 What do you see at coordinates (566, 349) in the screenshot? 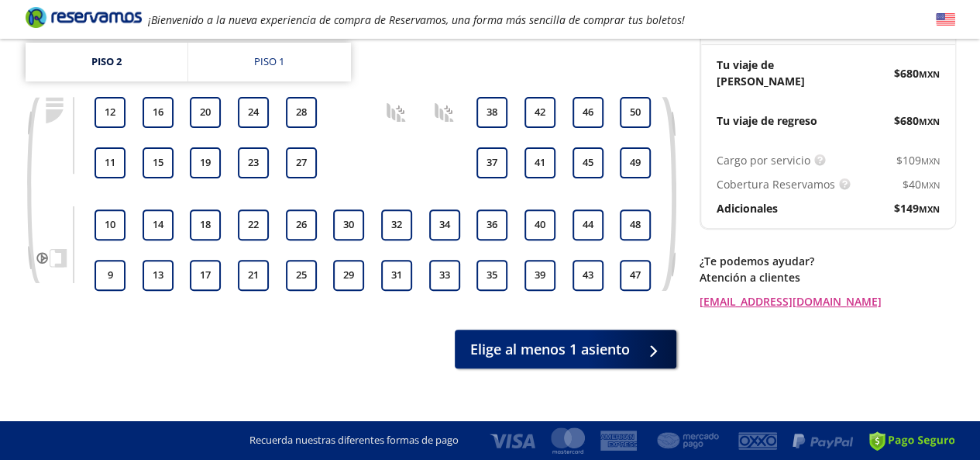
I see `button: Elige al menos 1 asiento` at bounding box center [566, 349].